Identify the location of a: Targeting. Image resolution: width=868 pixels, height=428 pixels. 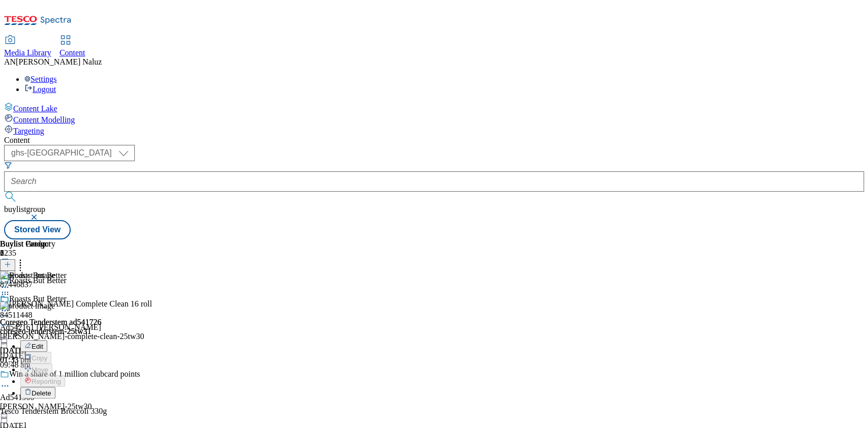
(434, 130).